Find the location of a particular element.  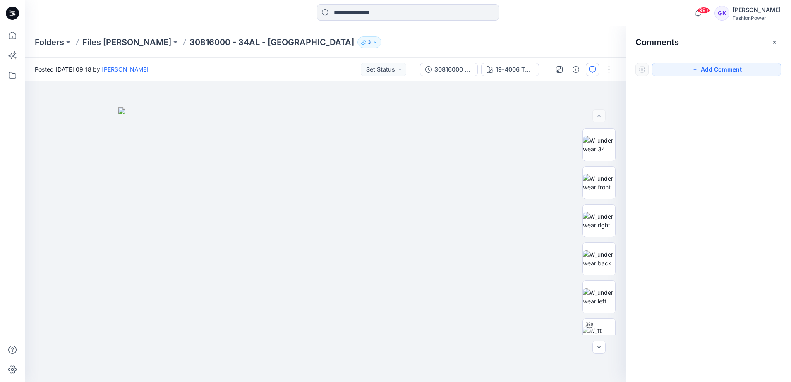

div: 30816000 - 34AL - Tessa is located at coordinates (453, 69).